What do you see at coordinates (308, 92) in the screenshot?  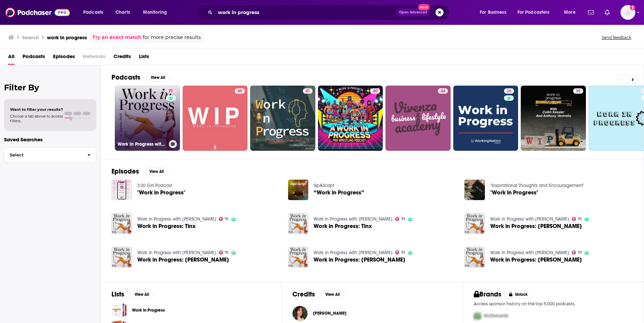 I see `span: 41` at bounding box center [308, 92].